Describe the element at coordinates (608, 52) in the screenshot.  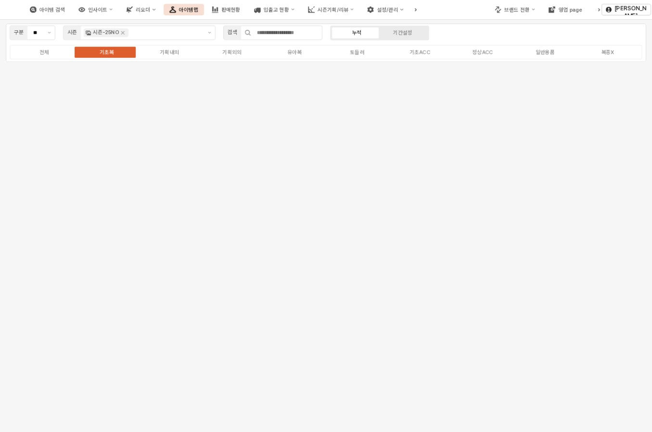
I see `label: 복종X` at that location.